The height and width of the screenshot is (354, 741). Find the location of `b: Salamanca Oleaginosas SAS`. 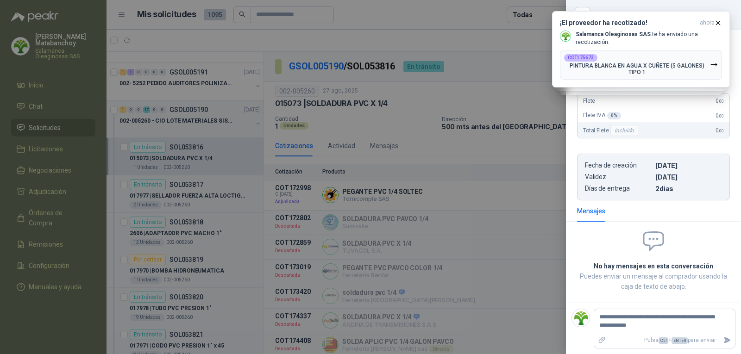

b: Salamanca Oleaginosas SAS is located at coordinates (613, 34).